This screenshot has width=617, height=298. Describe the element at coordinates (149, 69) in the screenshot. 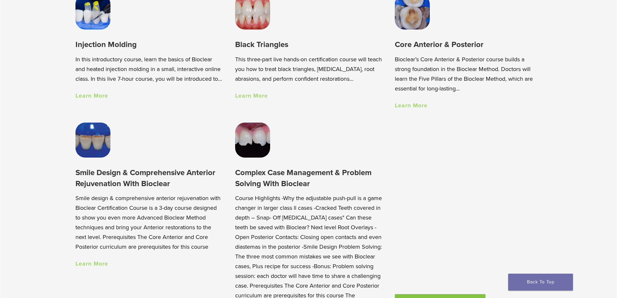

I see `p: In this introductory course, learn the basics of Bioclear and heated injection molding in a small...` at that location.